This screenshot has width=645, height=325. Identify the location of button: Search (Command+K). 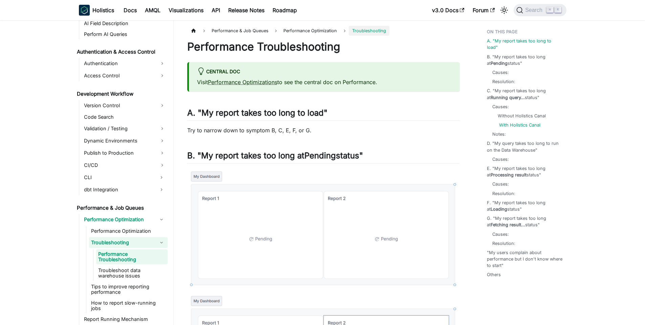
(540, 10).